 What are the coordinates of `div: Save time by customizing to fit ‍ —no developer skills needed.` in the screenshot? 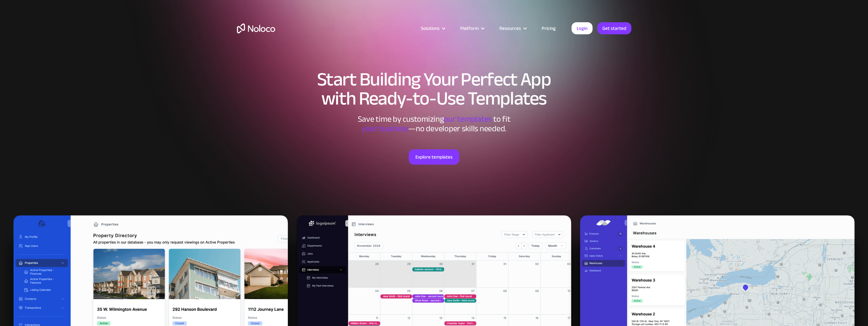 It's located at (434, 124).